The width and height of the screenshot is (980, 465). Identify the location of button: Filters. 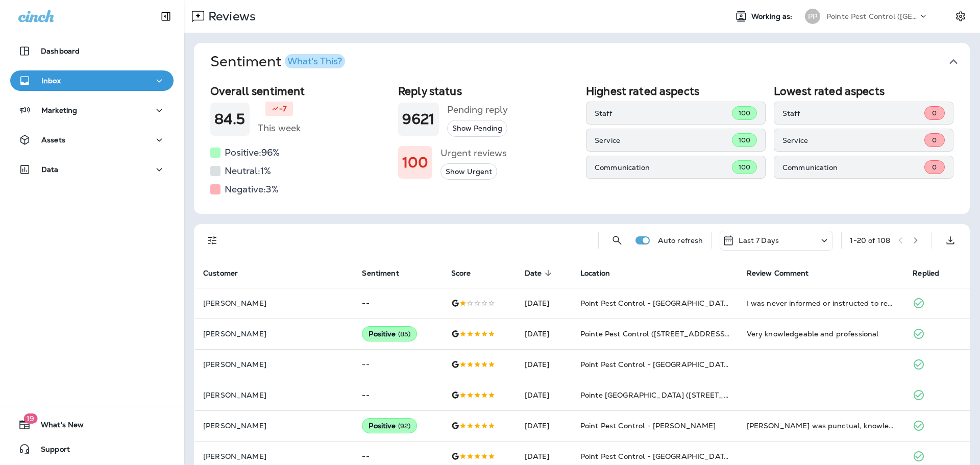
(212, 241).